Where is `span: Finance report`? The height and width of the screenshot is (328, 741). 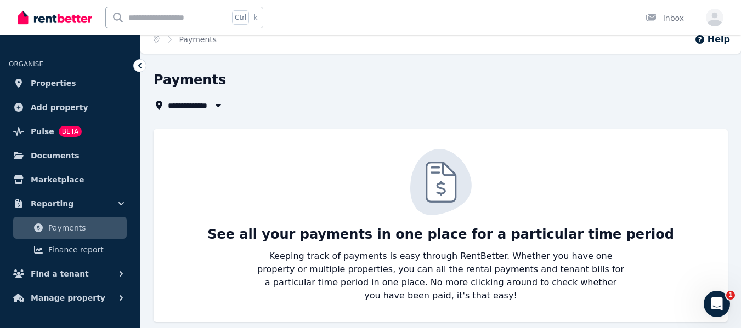
span: Finance report is located at coordinates (85, 250).